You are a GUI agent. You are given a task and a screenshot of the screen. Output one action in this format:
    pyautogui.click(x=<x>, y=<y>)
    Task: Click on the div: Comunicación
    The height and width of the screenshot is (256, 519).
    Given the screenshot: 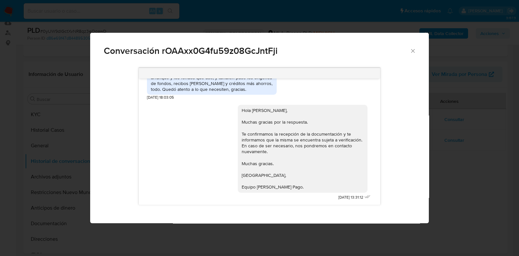 What is the action you would take?
    pyautogui.click(x=259, y=128)
    